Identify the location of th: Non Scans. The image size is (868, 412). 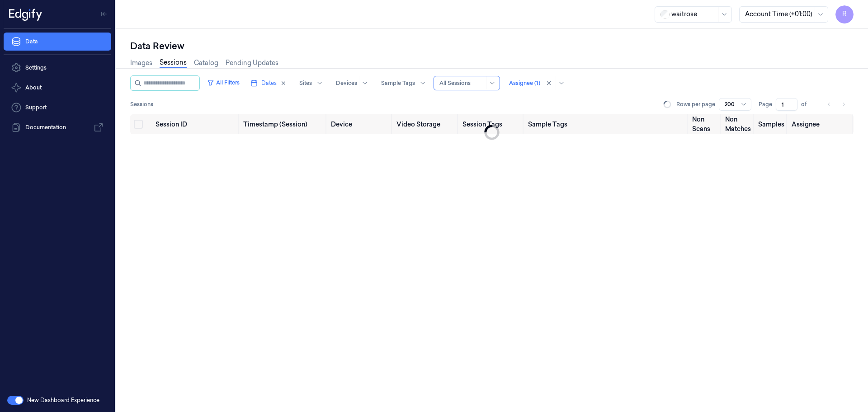
(705, 124).